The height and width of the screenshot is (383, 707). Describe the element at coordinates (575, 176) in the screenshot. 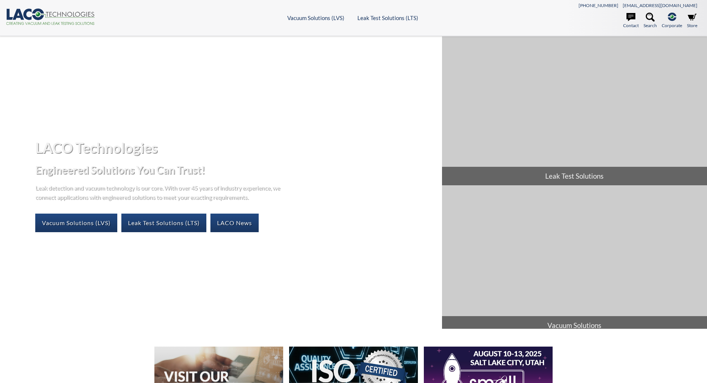

I see `span: Leak Test Solutions` at that location.